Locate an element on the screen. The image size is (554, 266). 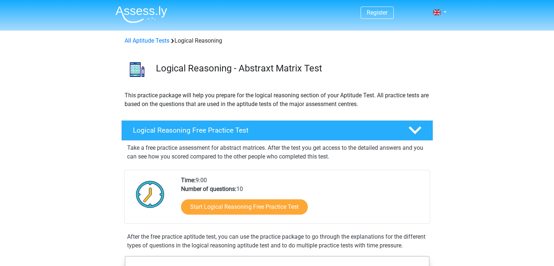
div: Logical Reasoning is located at coordinates (277, 41).